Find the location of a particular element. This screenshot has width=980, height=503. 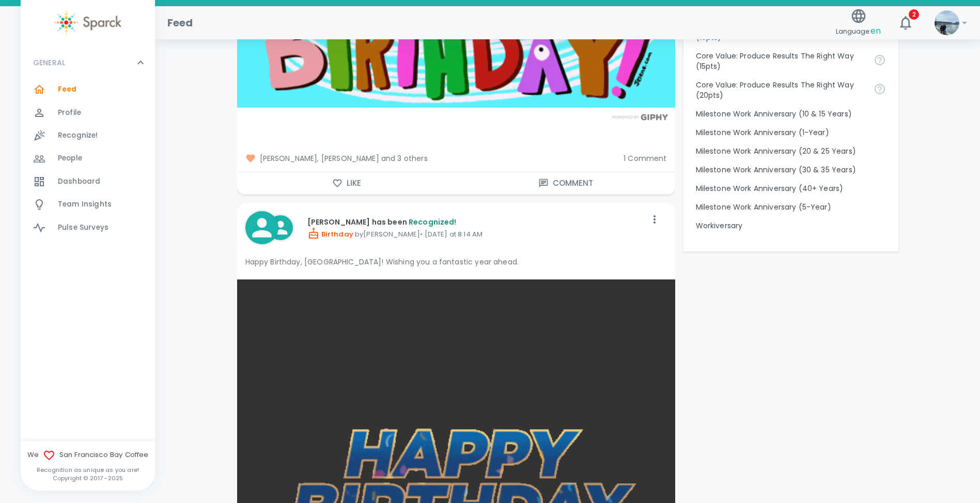

span: Recognized! is located at coordinates (432, 222).